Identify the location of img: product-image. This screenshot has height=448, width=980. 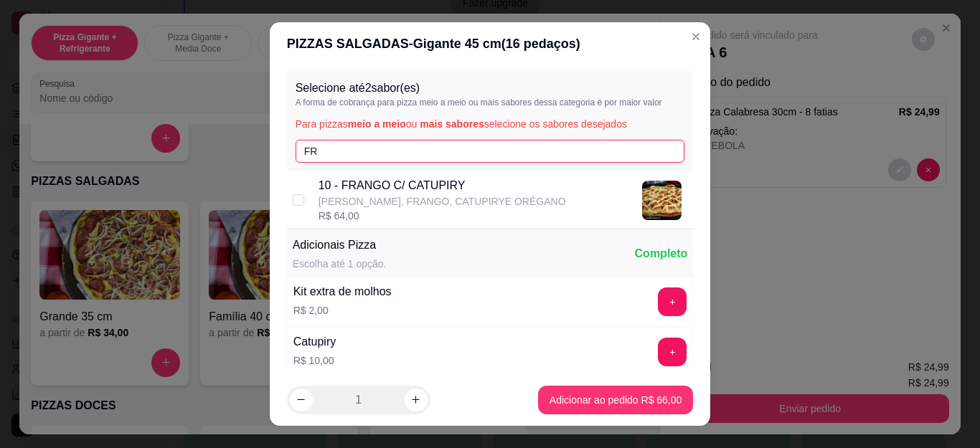
(661, 200).